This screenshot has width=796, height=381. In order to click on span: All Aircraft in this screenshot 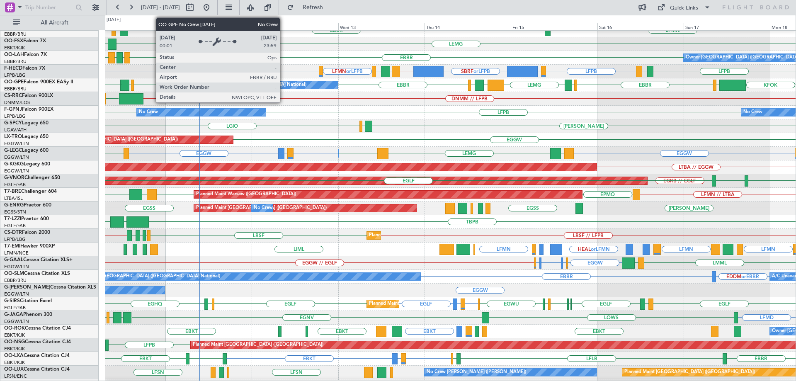, I will do `click(54, 23)`.